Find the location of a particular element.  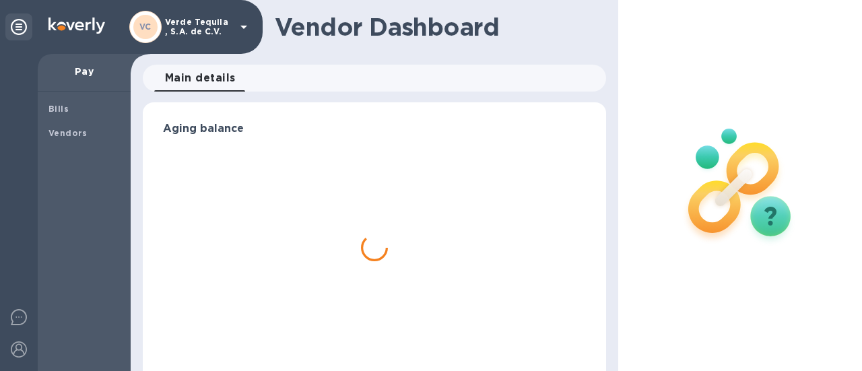

b: Bills is located at coordinates (59, 108).